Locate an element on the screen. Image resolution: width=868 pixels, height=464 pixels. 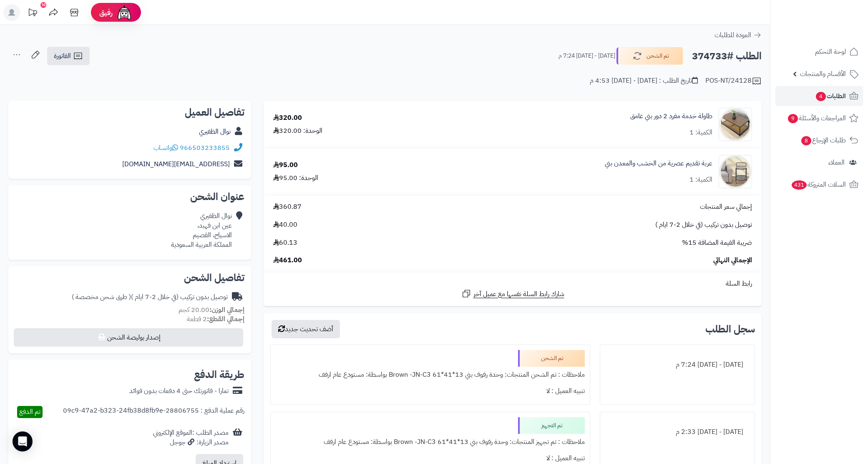
span: 4 is located at coordinates (821, 96).